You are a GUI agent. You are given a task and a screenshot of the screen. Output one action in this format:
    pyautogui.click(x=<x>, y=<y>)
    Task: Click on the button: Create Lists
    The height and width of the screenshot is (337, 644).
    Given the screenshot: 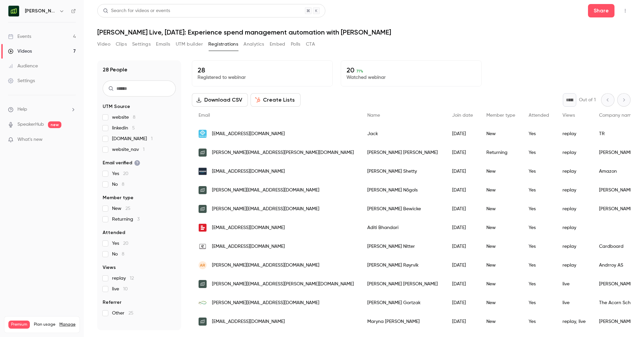 What is the action you would take?
    pyautogui.click(x=275, y=100)
    